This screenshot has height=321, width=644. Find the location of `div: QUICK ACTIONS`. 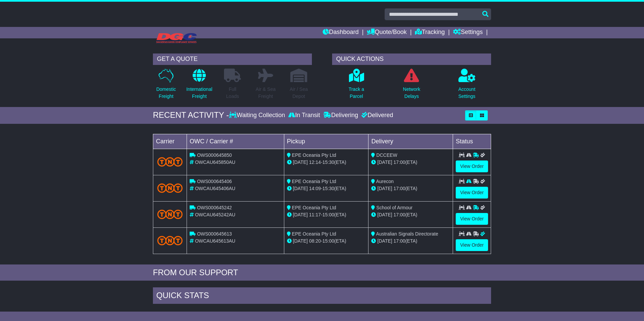

div: QUICK ACTIONS is located at coordinates (412, 59).